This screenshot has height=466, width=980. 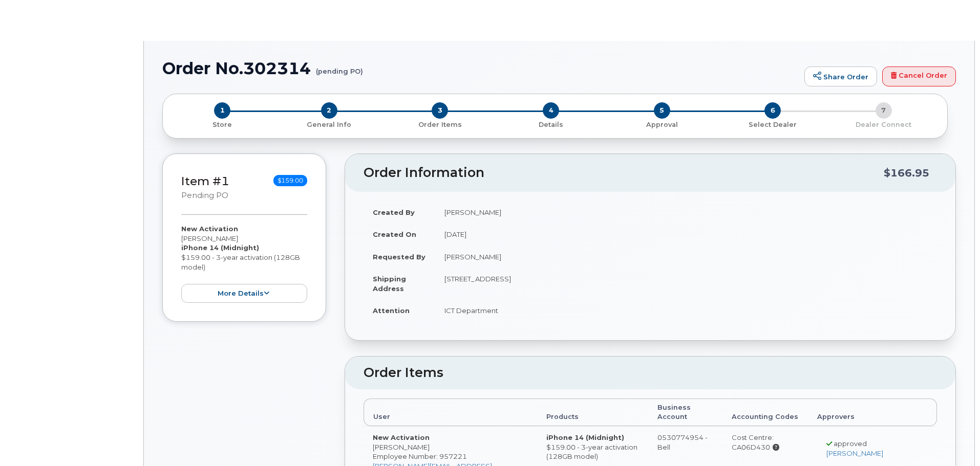 What do you see at coordinates (919, 77) in the screenshot?
I see `a: Cancel Order` at bounding box center [919, 77].